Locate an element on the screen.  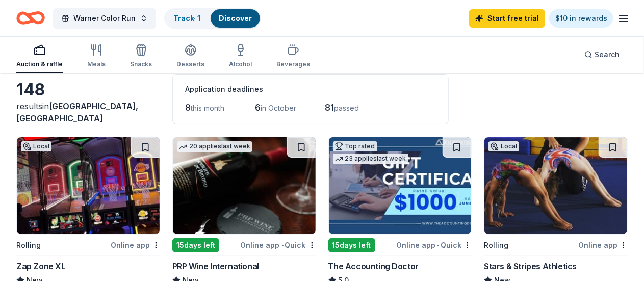
div: Snacks is located at coordinates (141, 64).